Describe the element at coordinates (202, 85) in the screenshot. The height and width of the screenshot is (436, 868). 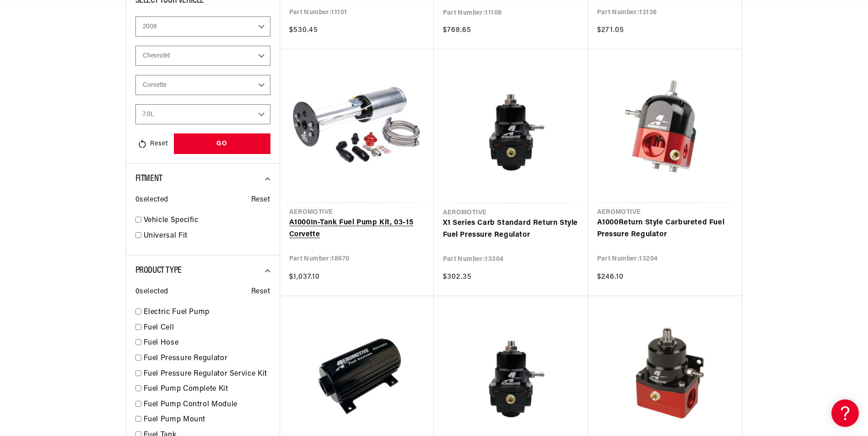
I see `select: Model` at that location.